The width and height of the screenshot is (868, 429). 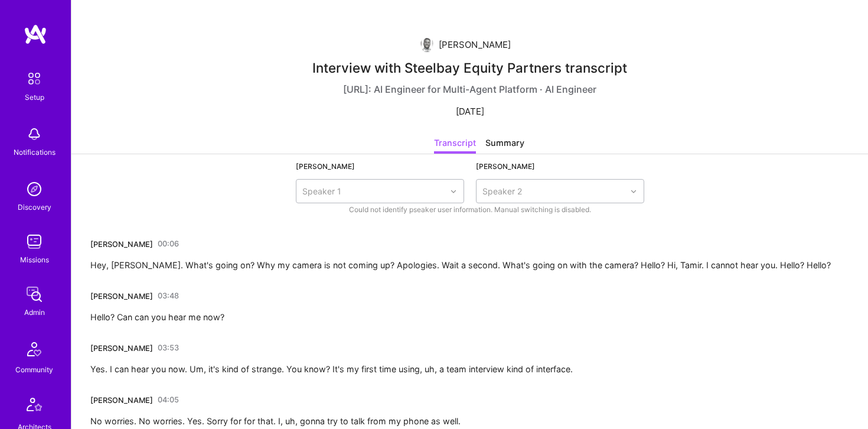 What do you see at coordinates (34, 242) in the screenshot?
I see `img: teamwork` at bounding box center [34, 242].